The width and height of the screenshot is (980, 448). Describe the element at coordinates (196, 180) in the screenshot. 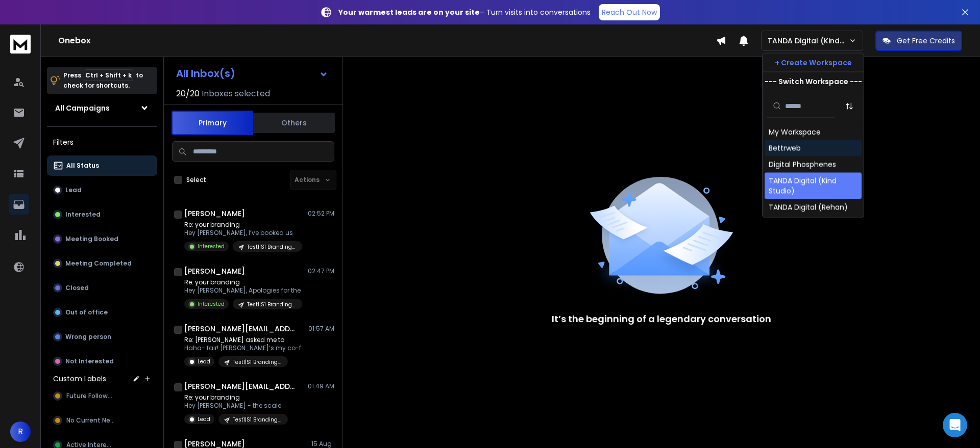

I see `label: Select` at that location.